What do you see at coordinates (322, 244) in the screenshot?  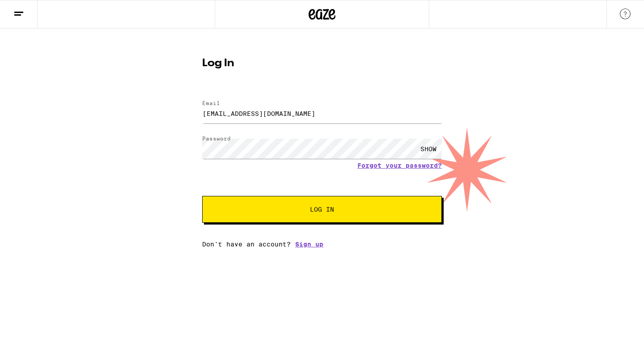 I see `div: Don't have an account?` at bounding box center [322, 244].